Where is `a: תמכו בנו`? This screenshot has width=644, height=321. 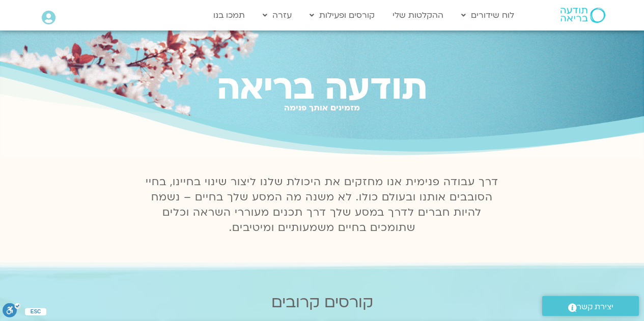 a: תמכו בנו is located at coordinates (230, 15).